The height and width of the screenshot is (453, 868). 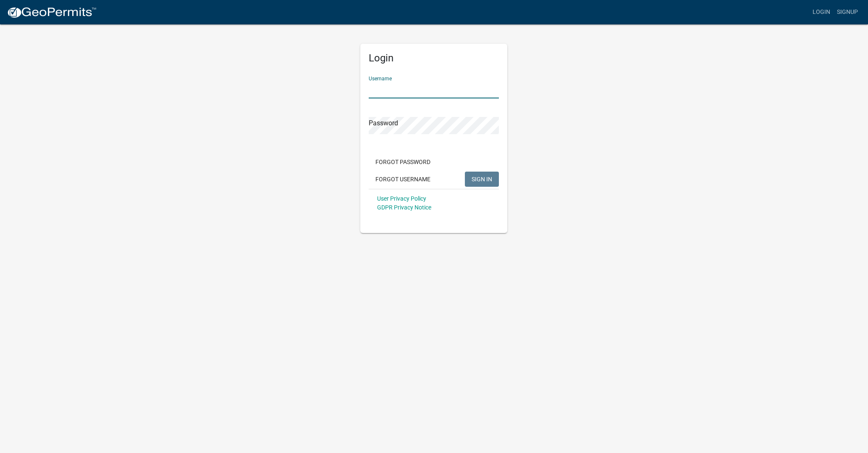 I want to click on button: Forgot Username, so click(x=402, y=179).